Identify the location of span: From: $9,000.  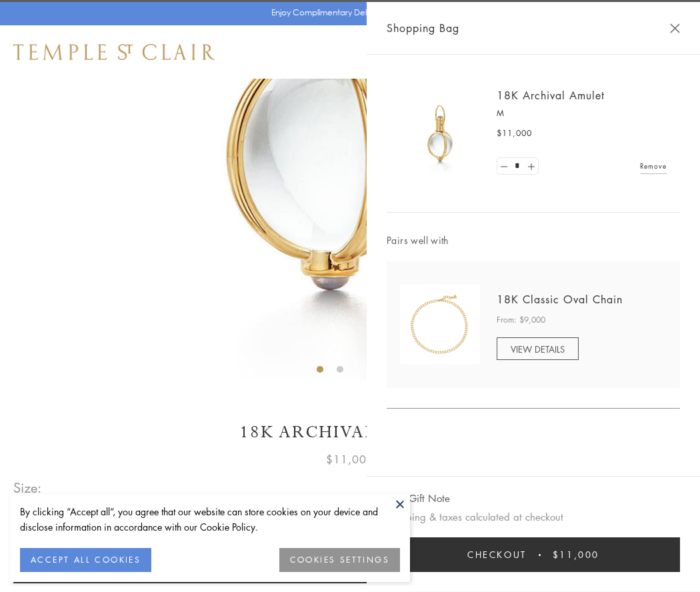
(520, 320).